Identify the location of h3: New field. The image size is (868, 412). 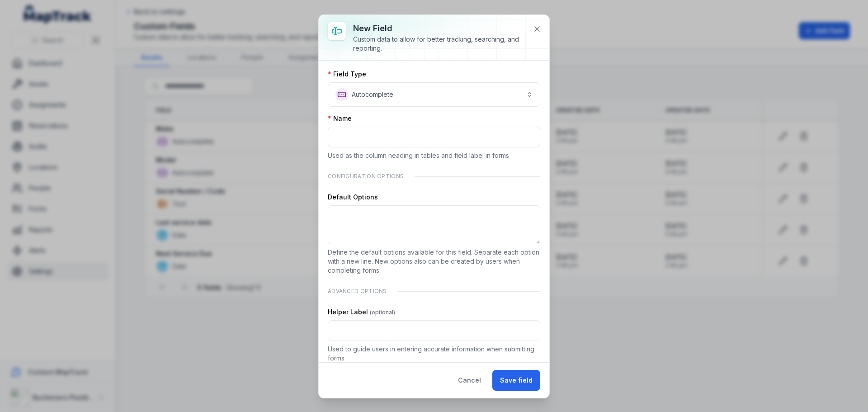
(440, 28).